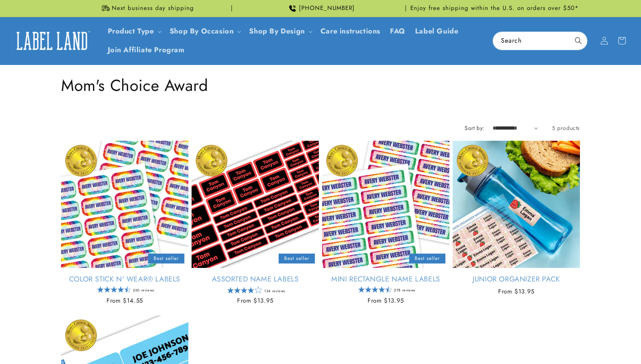 The width and height of the screenshot is (641, 364). I want to click on a: Junior Organizer Pack, so click(516, 279).